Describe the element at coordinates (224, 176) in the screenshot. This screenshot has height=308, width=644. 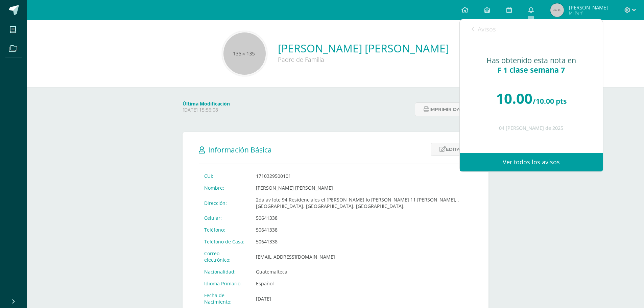
I see `td: CUI:` at that location.